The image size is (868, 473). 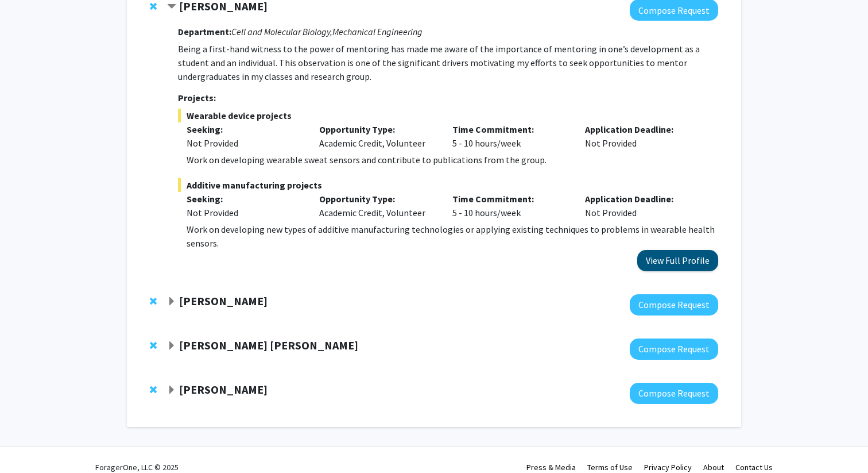 I want to click on span: Contract Tyler Ray Bookmark, so click(x=172, y=7).